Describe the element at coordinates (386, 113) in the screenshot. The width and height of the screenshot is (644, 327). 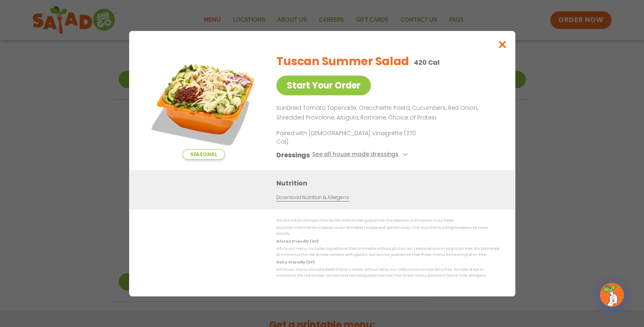
I see `p: SunDried Tomato Tapenade, Orecchiette Pasta, Cucumbers, Red Onion, Shredded Provolone, Arugula, R...` at that location.